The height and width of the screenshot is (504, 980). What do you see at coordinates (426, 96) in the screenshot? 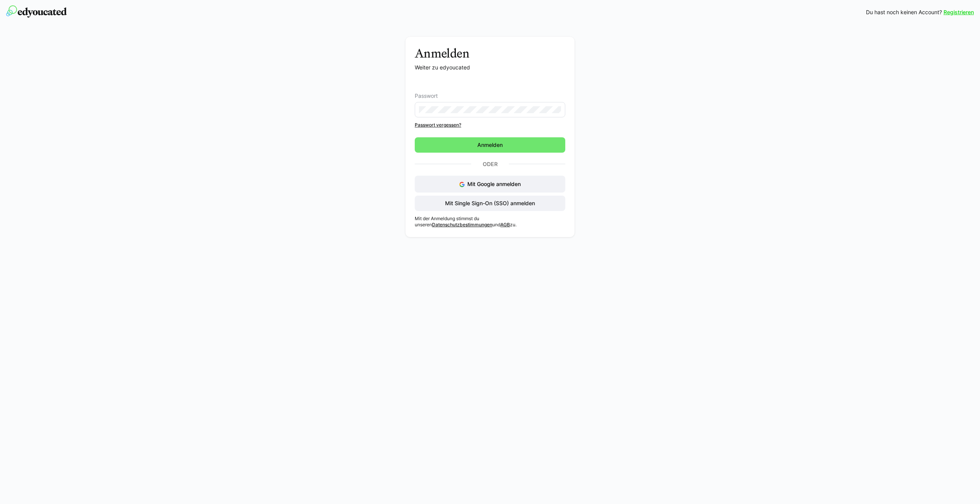
I see `span: Passwort` at bounding box center [426, 96].